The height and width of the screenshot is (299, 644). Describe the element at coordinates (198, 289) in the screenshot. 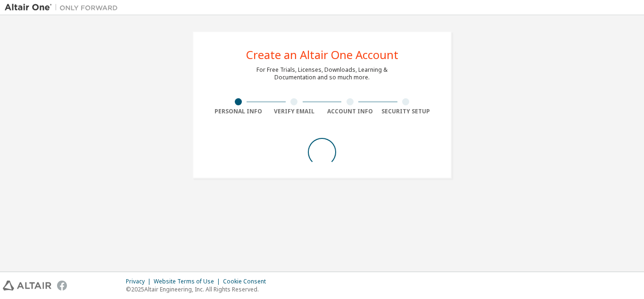

I see `p: © 2025 Altair Engineering, Inc. All Rights Reserved.` at that location.